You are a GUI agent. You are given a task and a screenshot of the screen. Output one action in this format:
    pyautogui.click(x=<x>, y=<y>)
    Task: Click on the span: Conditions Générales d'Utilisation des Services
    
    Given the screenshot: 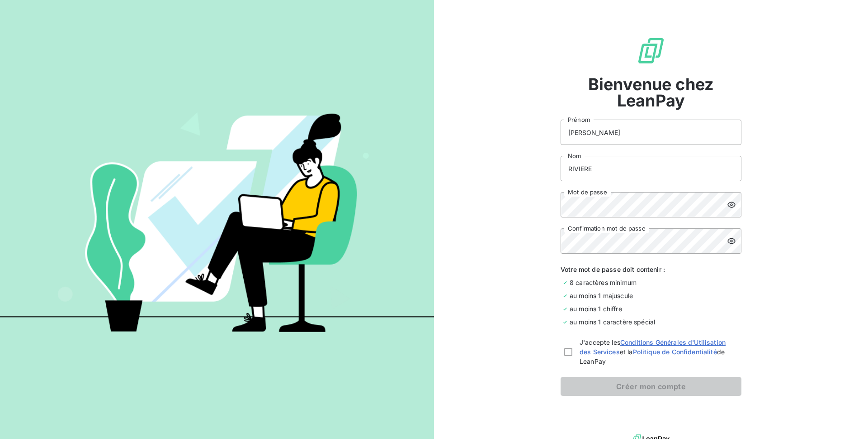 What is the action you would take?
    pyautogui.click(x=652, y=347)
    